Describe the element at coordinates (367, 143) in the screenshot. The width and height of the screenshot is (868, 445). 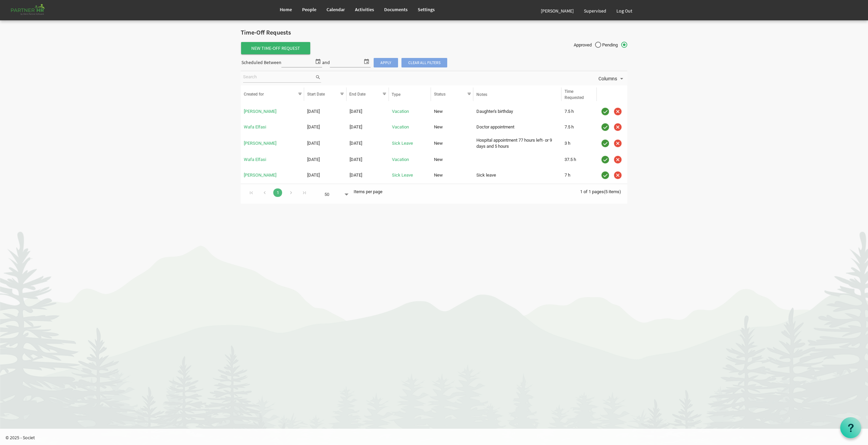
I see `td: 9/29/2025 column header End Date` at that location.